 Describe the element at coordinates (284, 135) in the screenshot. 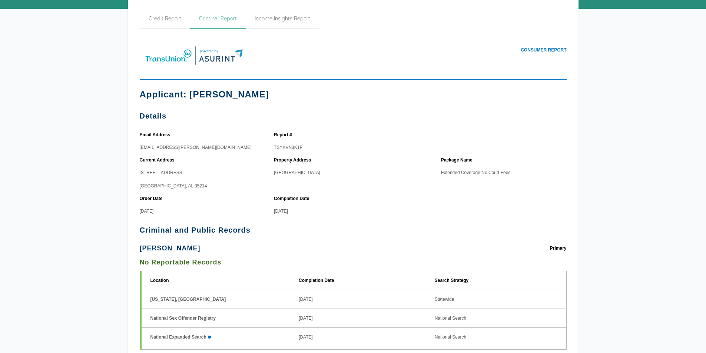

I see `strong: Report #` at that location.